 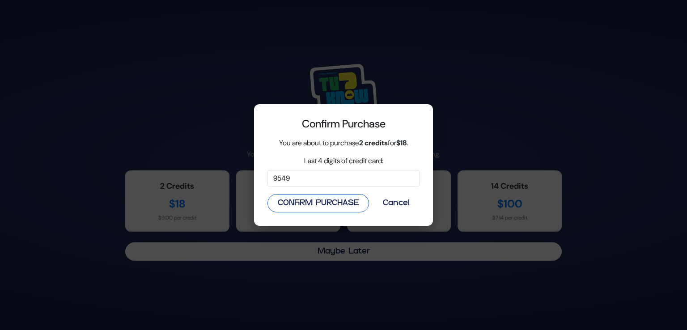 I want to click on label: Last 4 digits of credit card:, so click(x=343, y=161).